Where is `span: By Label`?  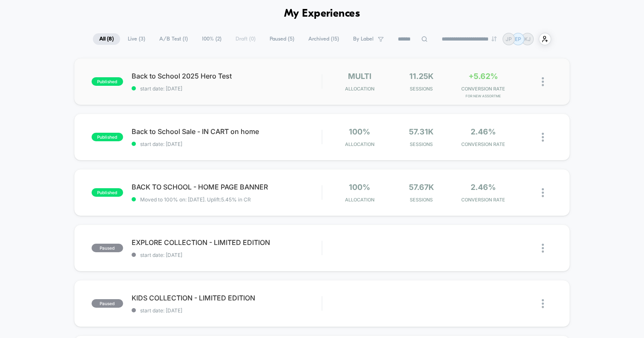
span: By Label is located at coordinates (363, 39).